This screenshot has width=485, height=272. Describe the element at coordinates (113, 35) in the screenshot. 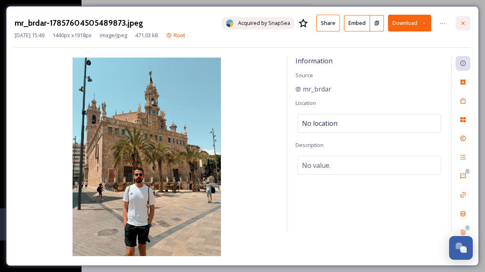

I see `span: image/jpeg` at that location.